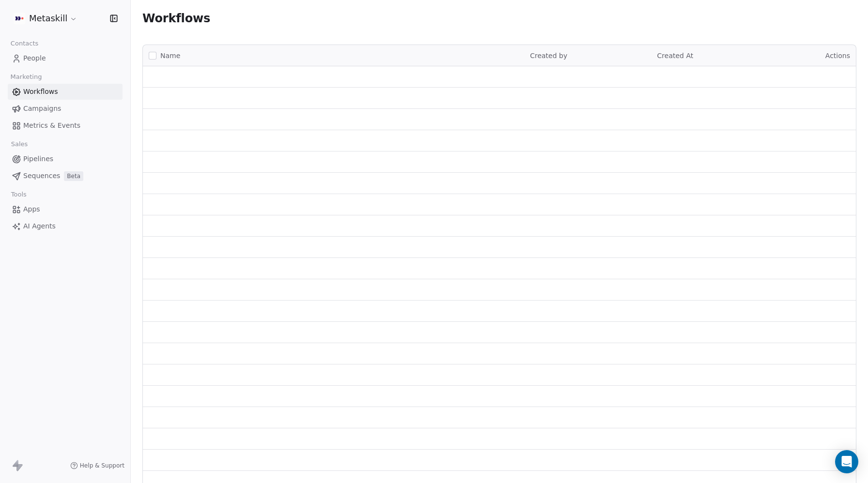  I want to click on div: Open Intercom Messenger, so click(846, 461).